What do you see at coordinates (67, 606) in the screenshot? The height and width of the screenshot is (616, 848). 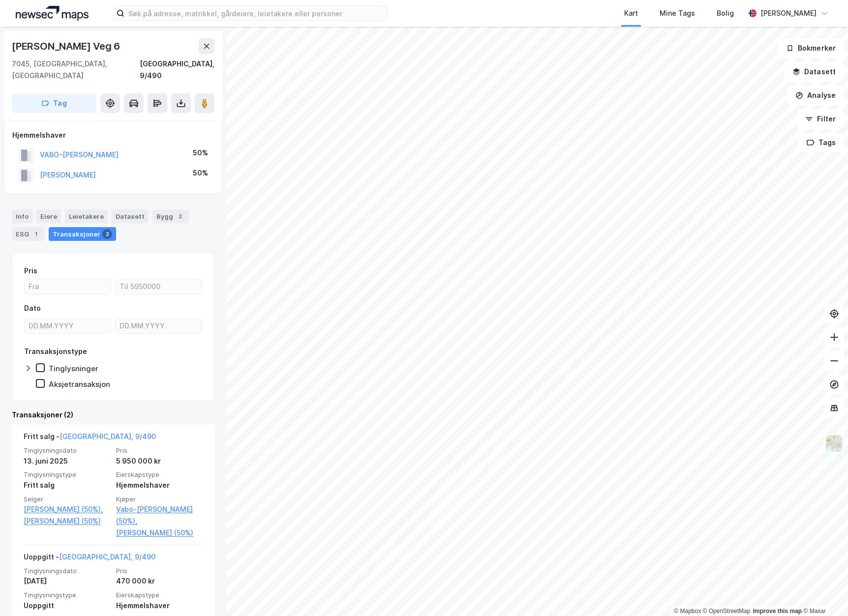 I see `div: Uoppgitt` at bounding box center [67, 606].